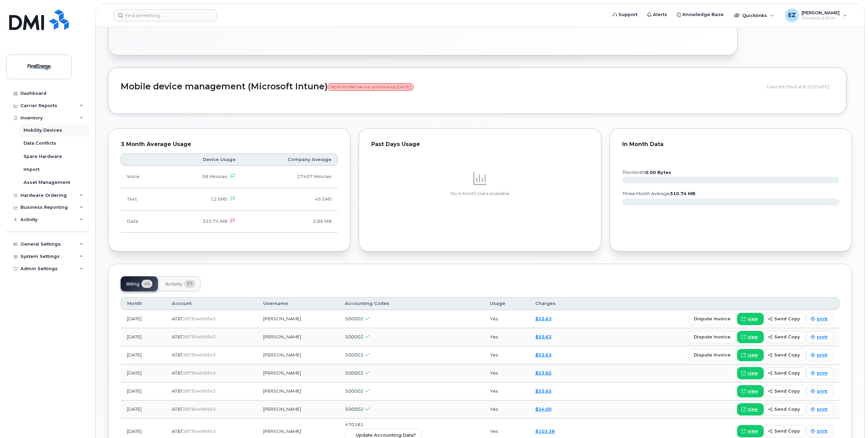 Image resolution: width=868 pixels, height=438 pixels. Describe the element at coordinates (298, 303) in the screenshot. I see `th: Username` at that location.